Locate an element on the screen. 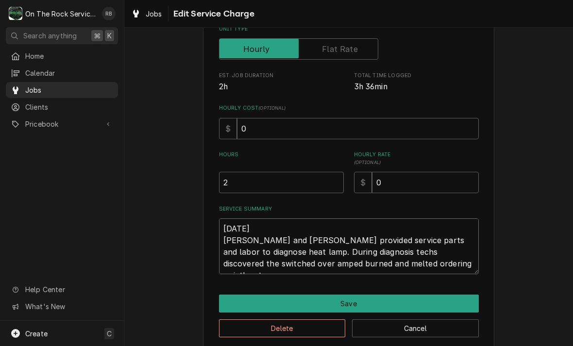  button: Cancel is located at coordinates (415, 328).